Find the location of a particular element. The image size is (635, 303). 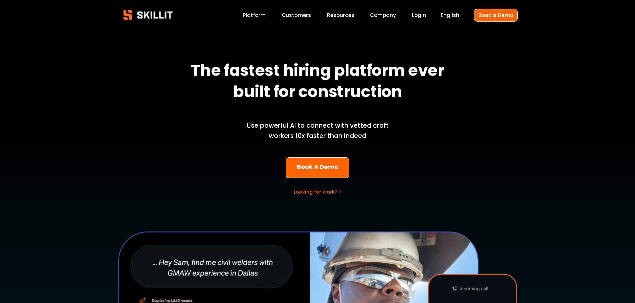

a: folder dropdown is located at coordinates (340, 15).